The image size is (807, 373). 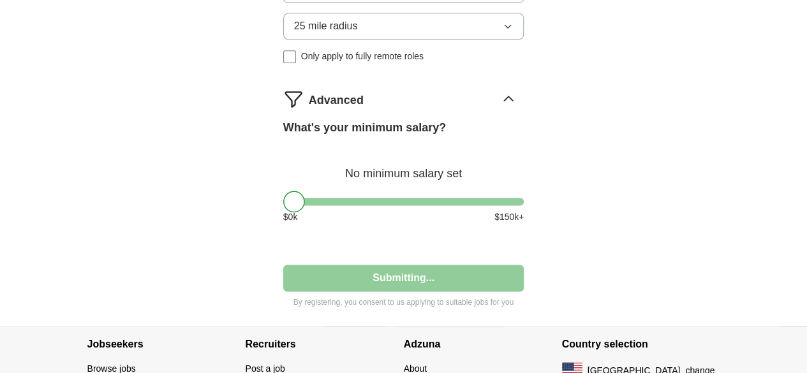 What do you see at coordinates (404, 278) in the screenshot?
I see `button: Submitting...` at bounding box center [404, 278].